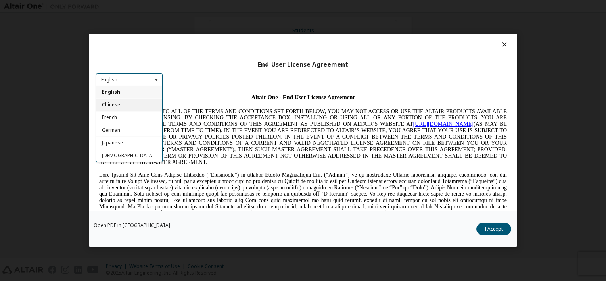 This screenshot has height=281, width=606. I want to click on span: French, so click(110, 117).